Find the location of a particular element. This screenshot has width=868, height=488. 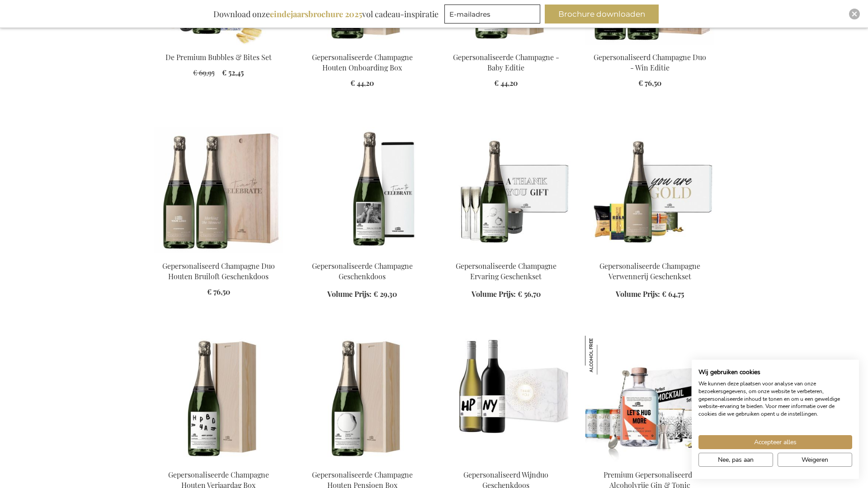

img: Gepersonaliseerde Champagne Houten Verjaardag Box is located at coordinates (219, 399).